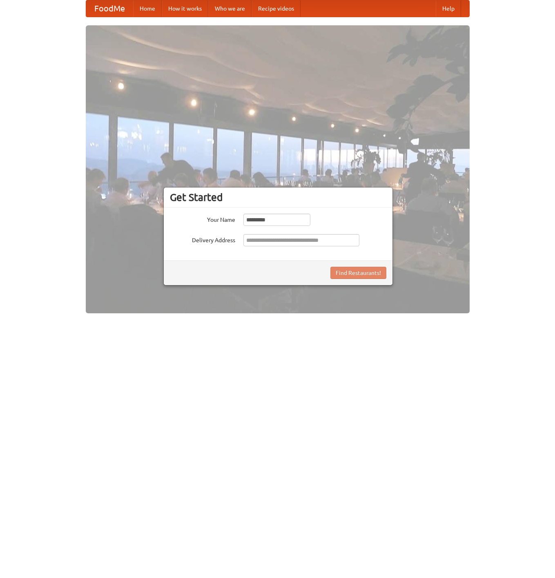 The image size is (555, 578). Describe the element at coordinates (203, 239) in the screenshot. I see `label: Delivery Address` at that location.